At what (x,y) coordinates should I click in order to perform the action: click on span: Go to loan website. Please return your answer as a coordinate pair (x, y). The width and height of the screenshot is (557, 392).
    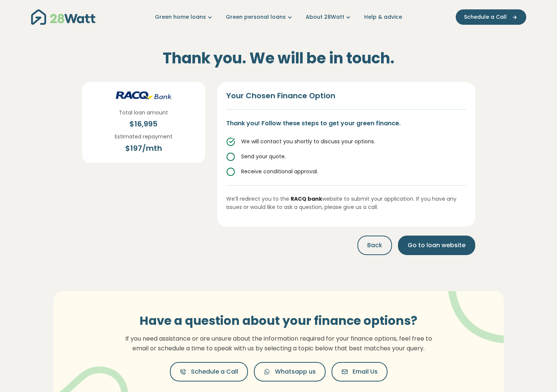
    Looking at the image, I should click on (436, 245).